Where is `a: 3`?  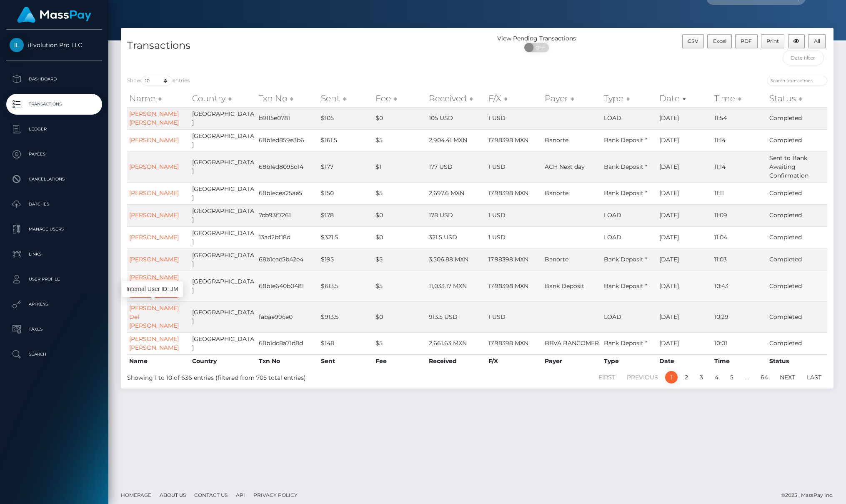 a: 3 is located at coordinates (702, 377).